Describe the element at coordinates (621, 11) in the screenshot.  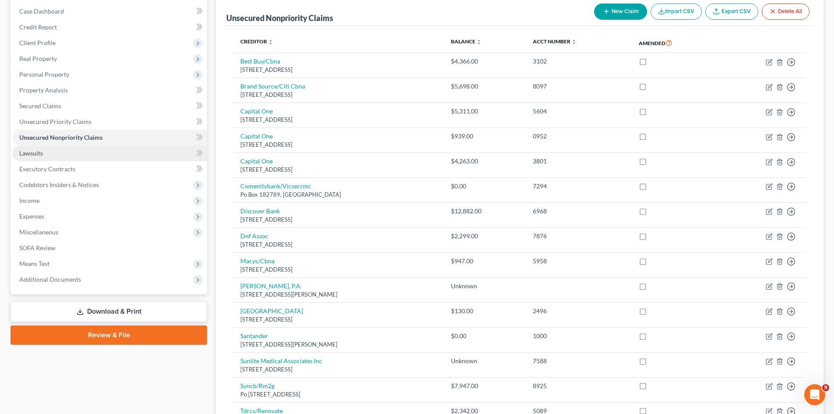
I see `button: New Claim` at that location.